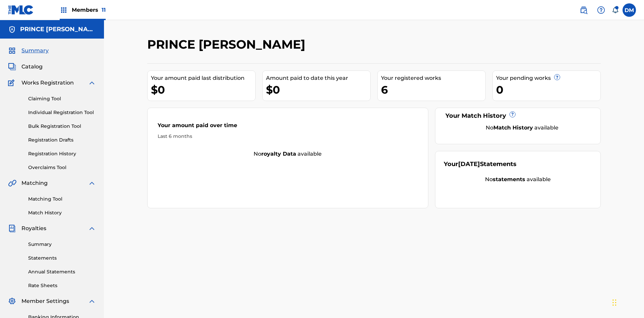  Describe the element at coordinates (278, 154) in the screenshot. I see `strong: royalty data` at that location.